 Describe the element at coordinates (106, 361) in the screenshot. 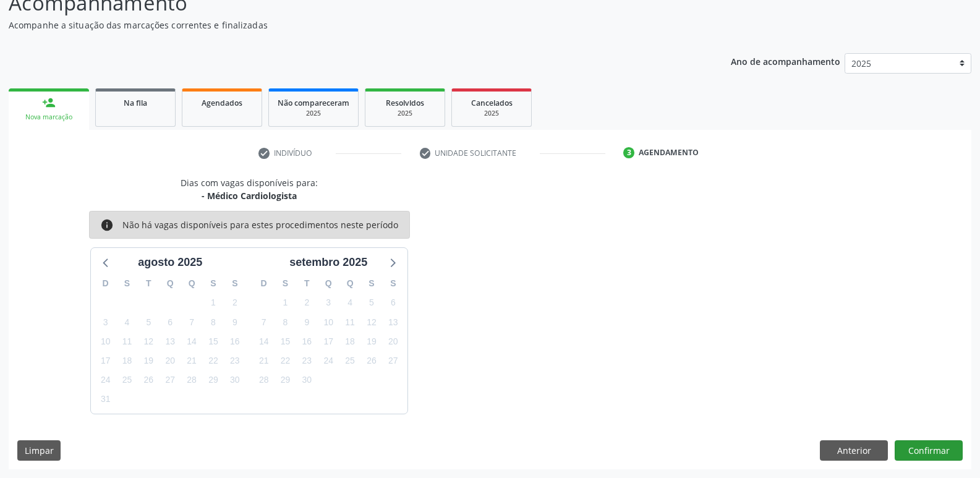

I see `span: domingo, 17 de agosto de 2025` at that location.